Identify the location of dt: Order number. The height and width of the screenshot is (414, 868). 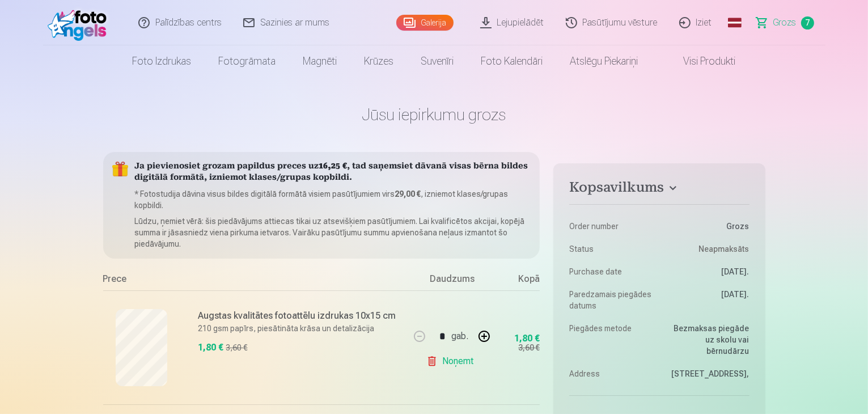
(611, 226).